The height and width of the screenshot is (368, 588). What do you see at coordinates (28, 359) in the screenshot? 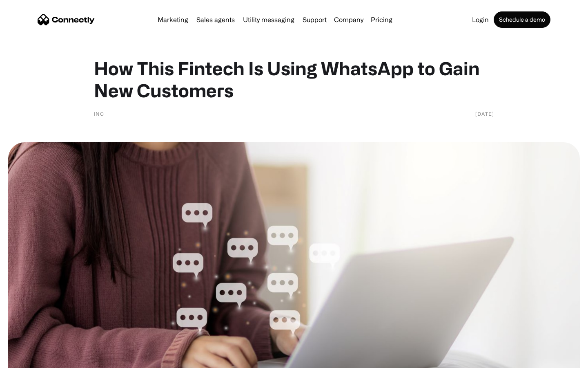
I see `aside: Language selected: English` at bounding box center [28, 359].